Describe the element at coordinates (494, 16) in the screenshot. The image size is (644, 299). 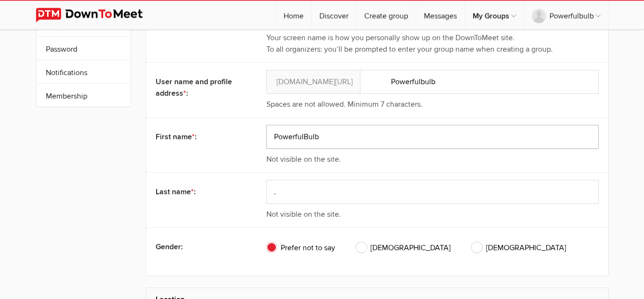
I see `a: My Groups` at that location.